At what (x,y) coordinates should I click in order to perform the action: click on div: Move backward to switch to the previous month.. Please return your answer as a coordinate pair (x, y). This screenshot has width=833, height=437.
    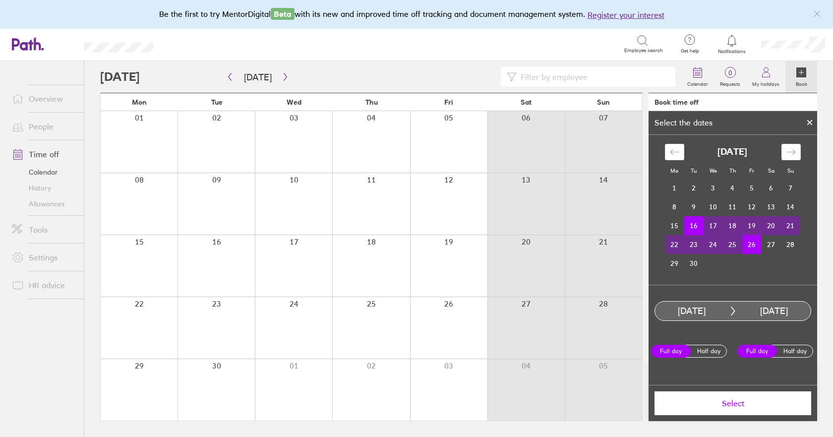
    Looking at the image, I should click on (674, 152).